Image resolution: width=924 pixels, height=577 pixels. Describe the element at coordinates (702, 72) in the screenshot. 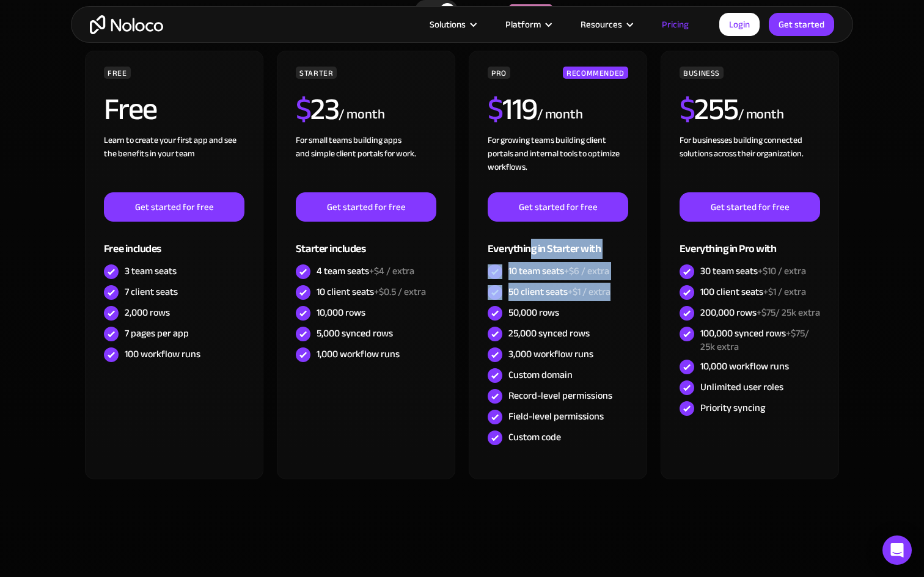

I see `div: BUSINESS` at that location.